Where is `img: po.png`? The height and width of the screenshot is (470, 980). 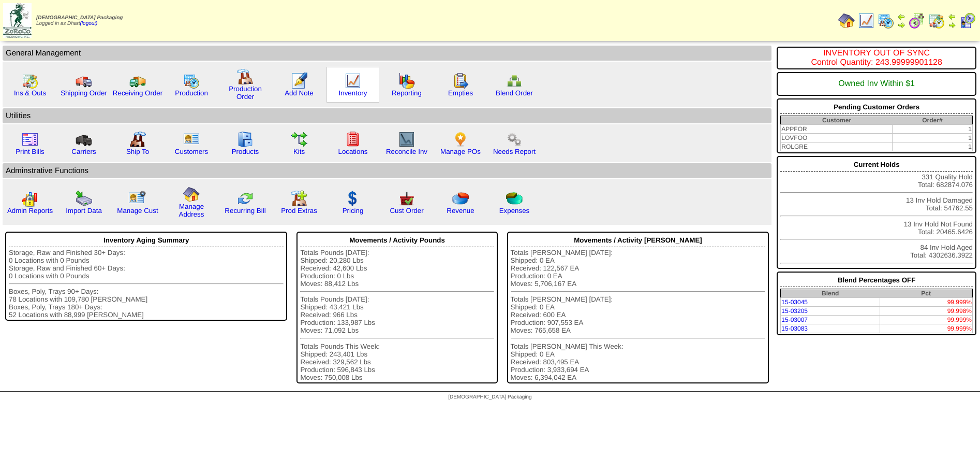
img: po.png is located at coordinates (460, 140).